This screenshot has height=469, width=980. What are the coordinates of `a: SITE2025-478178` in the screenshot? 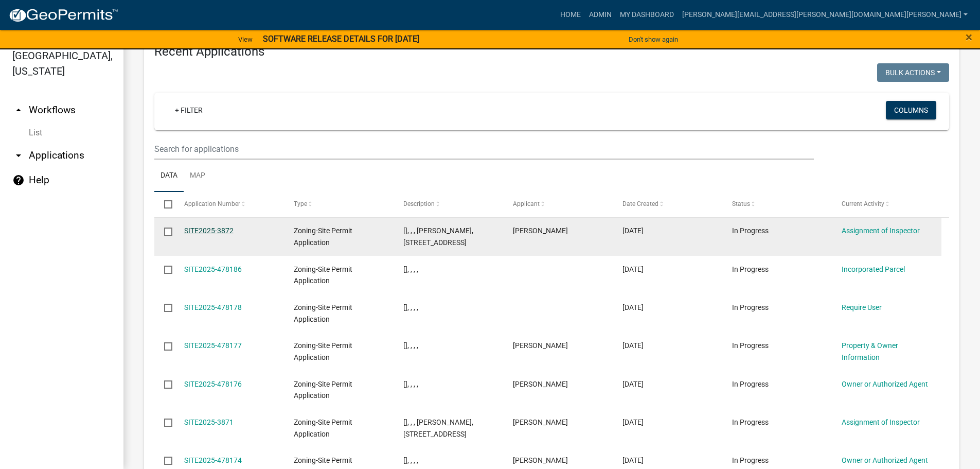 It's located at (213, 307).